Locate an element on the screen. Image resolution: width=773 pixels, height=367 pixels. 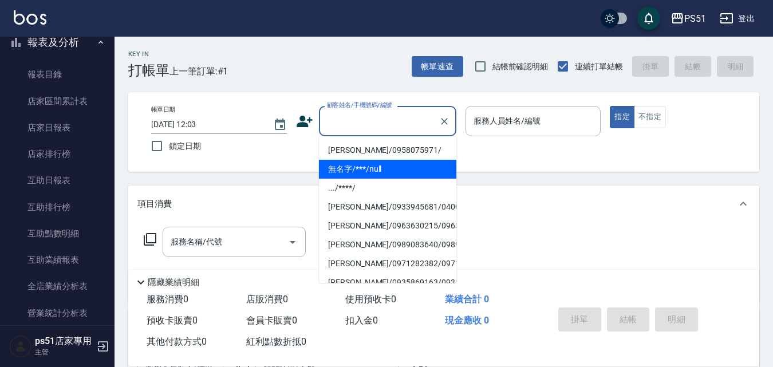
div: PS51 is located at coordinates (695, 18).